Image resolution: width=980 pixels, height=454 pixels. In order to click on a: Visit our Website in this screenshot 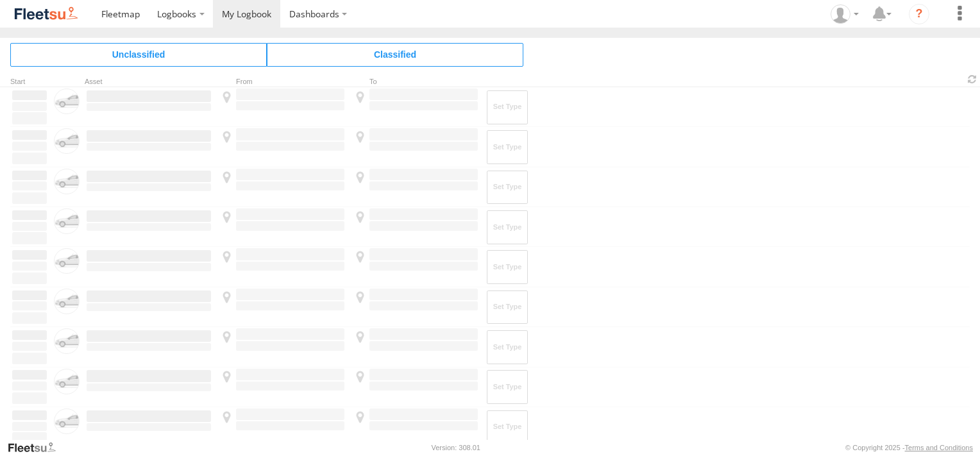, I will do `click(36, 448)`.